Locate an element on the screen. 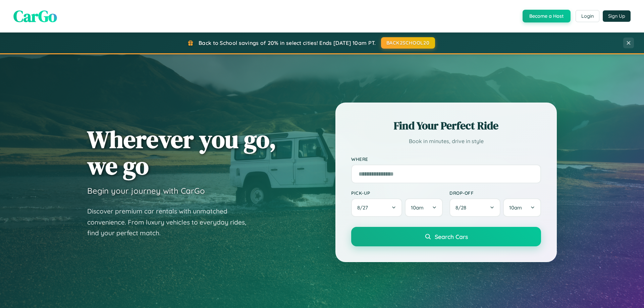 This screenshot has height=308, width=644. label: Drop-off is located at coordinates (495, 193).